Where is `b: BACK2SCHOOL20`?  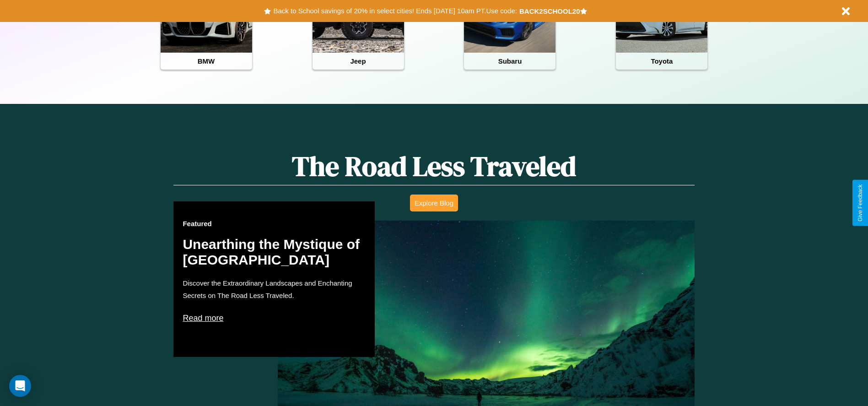 b: BACK2SCHOOL20 is located at coordinates (549, 11).